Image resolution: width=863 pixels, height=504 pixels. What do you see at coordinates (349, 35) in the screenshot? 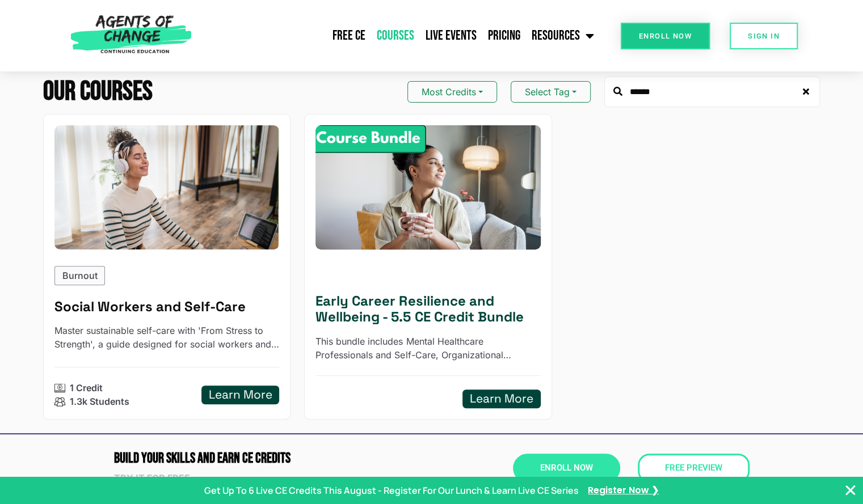
I see `a: Free CE` at bounding box center [349, 35].